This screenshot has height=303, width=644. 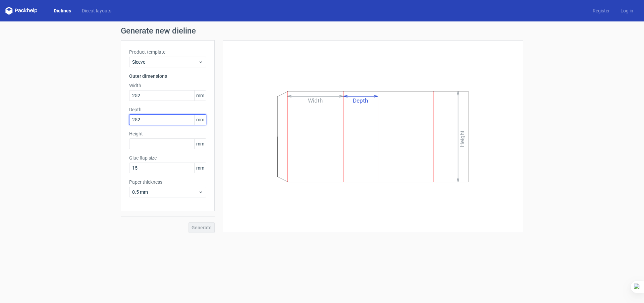 I want to click on text: Width, so click(x=315, y=100).